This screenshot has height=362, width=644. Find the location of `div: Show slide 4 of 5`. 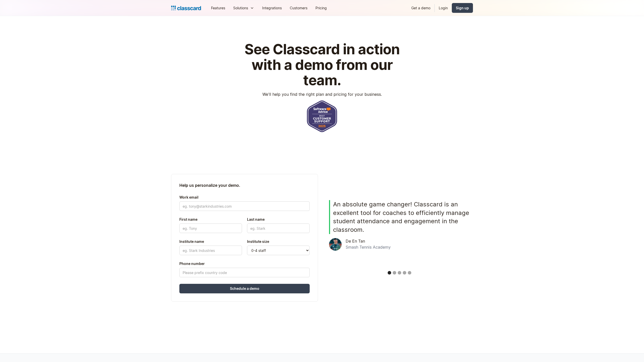

div: Show slide 4 of 5 is located at coordinates (404, 273).